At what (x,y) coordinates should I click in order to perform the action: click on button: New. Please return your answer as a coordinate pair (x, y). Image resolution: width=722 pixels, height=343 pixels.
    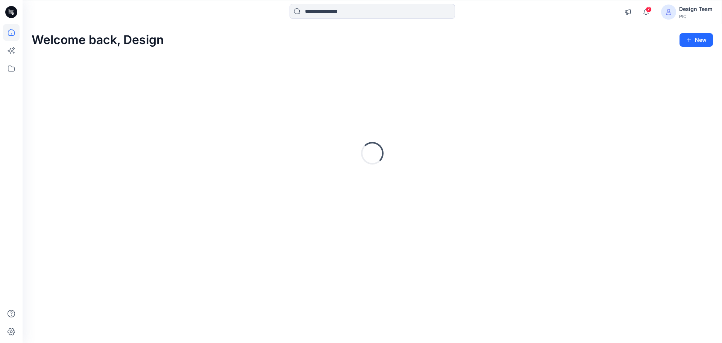
    Looking at the image, I should click on (696, 40).